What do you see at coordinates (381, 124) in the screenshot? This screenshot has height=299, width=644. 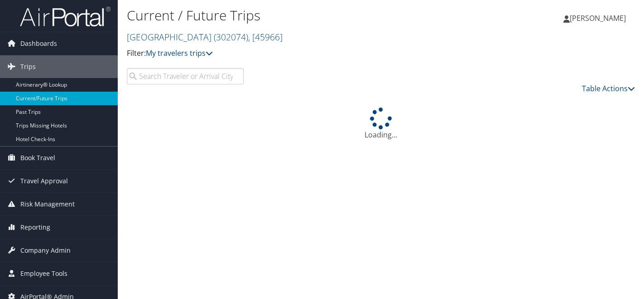 I see `div: Loading...` at bounding box center [381, 124].